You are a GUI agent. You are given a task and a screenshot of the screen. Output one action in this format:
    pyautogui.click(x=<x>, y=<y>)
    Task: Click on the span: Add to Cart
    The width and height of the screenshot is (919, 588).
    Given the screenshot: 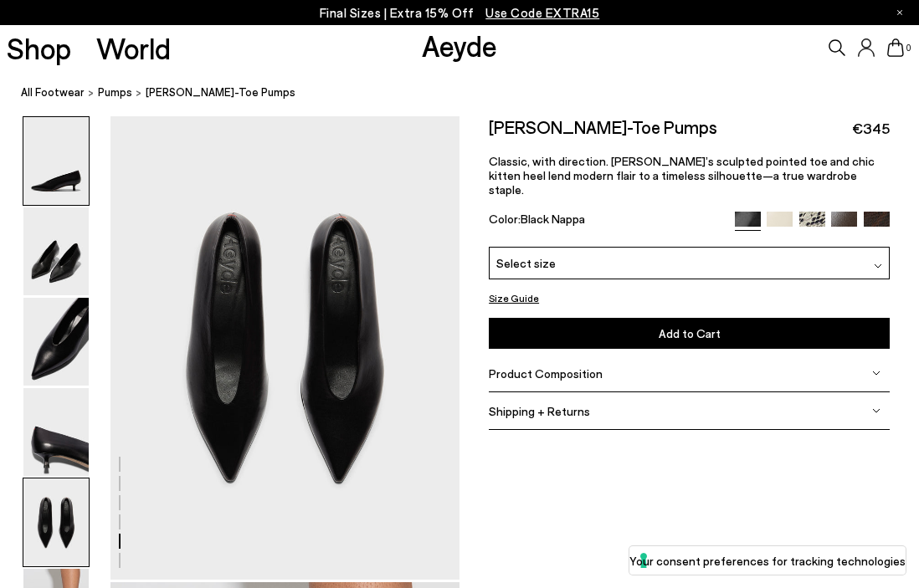 What is the action you would take?
    pyautogui.click(x=690, y=334)
    